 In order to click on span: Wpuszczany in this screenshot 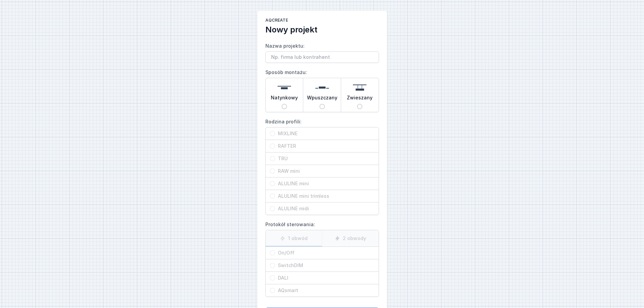, I will do `click(322, 99)`.